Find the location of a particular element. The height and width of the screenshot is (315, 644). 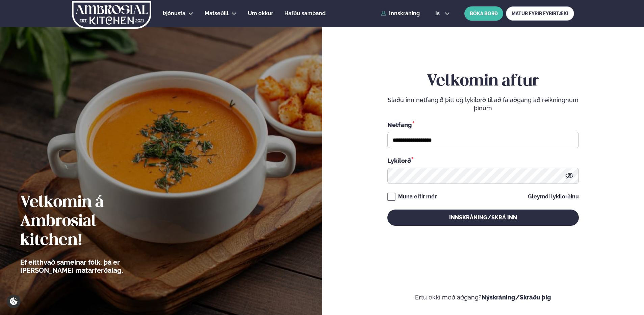

a: Nýskráning/Skráðu þig is located at coordinates (516, 297).